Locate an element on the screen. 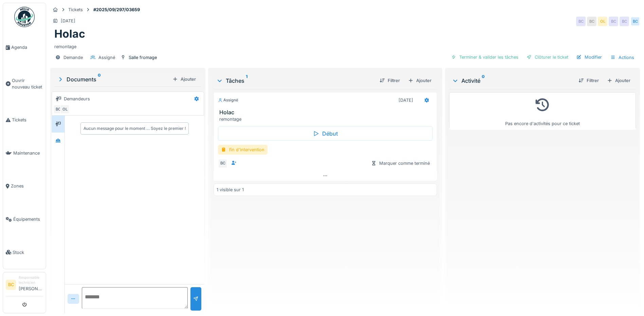 The width and height of the screenshot is (644, 316). div: Pas encore d'activités pour ce ticket is located at coordinates (543, 111).